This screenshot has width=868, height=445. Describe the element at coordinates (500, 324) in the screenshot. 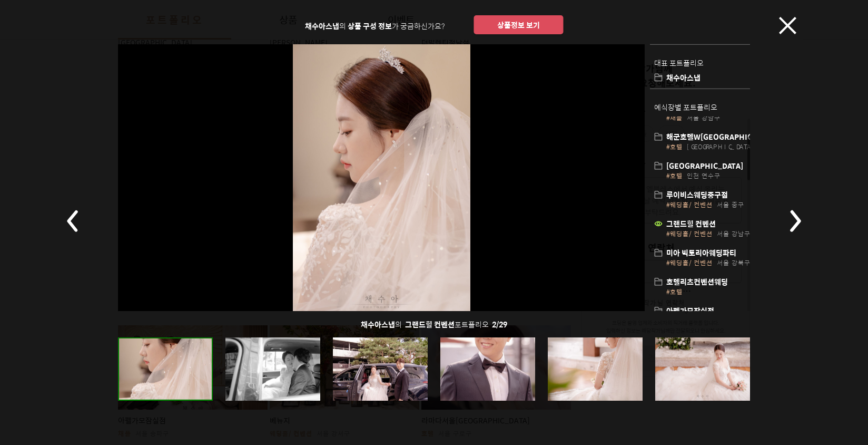

I see `span: 2 / 29` at that location.